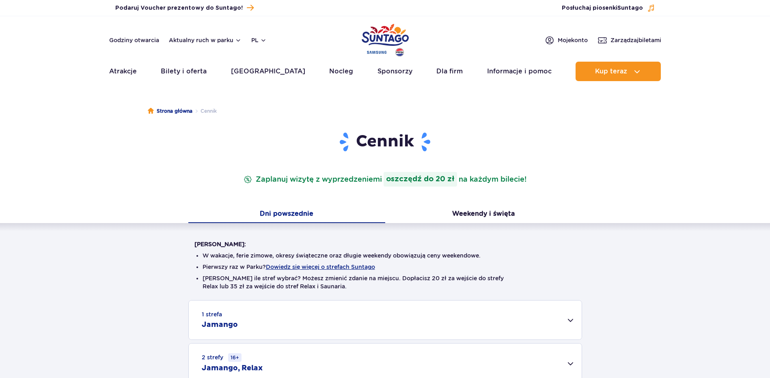 This screenshot has height=378, width=770. What do you see at coordinates (232, 369) in the screenshot?
I see `h2: Jamango, Relax` at bounding box center [232, 369].